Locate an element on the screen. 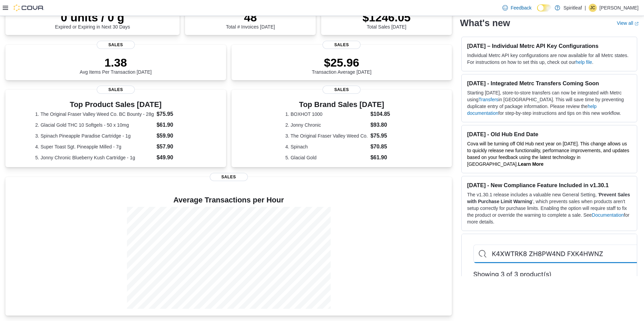  a: Documentation is located at coordinates (608, 215).